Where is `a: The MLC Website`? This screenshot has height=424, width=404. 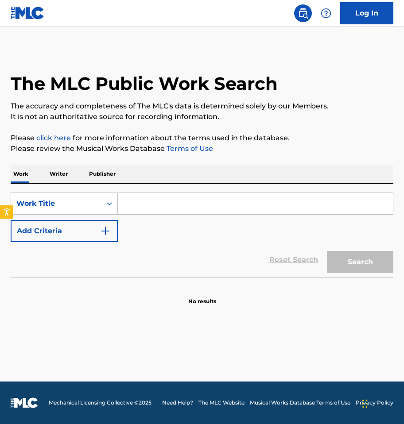 a: The MLC Website is located at coordinates (221, 403).